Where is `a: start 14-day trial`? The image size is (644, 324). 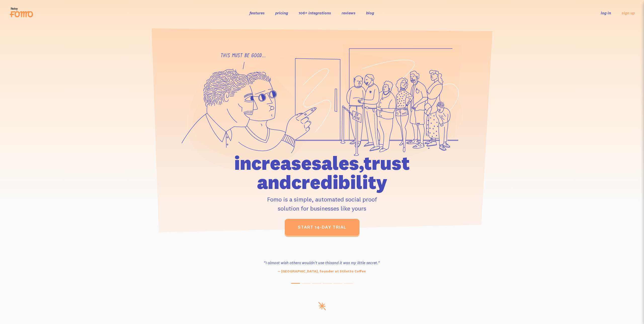 a: start 14-day trial is located at coordinates (322, 227).